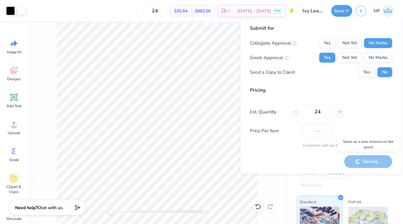 This screenshot has height=224, width=403. What do you see at coordinates (308, 201) in the screenshot?
I see `span: Standard` at bounding box center [308, 201].